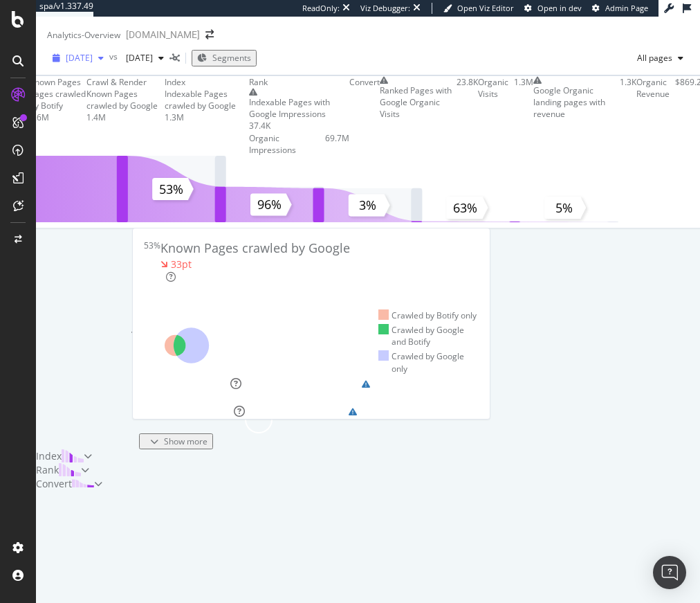 The image size is (700, 603). I want to click on a: Bot Discovery TimePages Crawled Quicklywarning label, so click(311, 391).